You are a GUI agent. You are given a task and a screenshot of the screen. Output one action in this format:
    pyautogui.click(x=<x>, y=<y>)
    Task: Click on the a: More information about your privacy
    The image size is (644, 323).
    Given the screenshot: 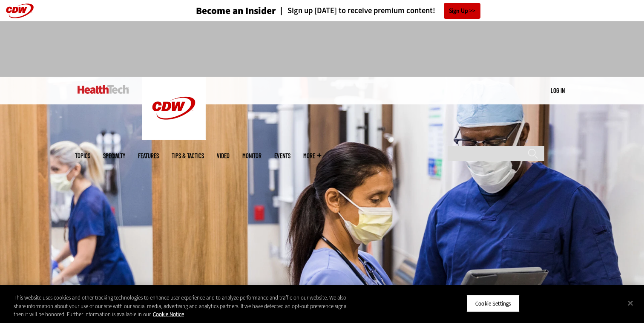 What is the action you would take?
    pyautogui.click(x=168, y=314)
    